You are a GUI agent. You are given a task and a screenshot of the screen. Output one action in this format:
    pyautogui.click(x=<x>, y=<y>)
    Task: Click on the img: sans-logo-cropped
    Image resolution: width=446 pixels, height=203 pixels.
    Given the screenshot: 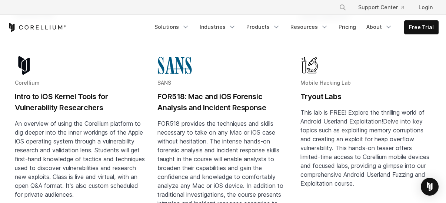 What is the action you would take?
    pyautogui.click(x=175, y=66)
    